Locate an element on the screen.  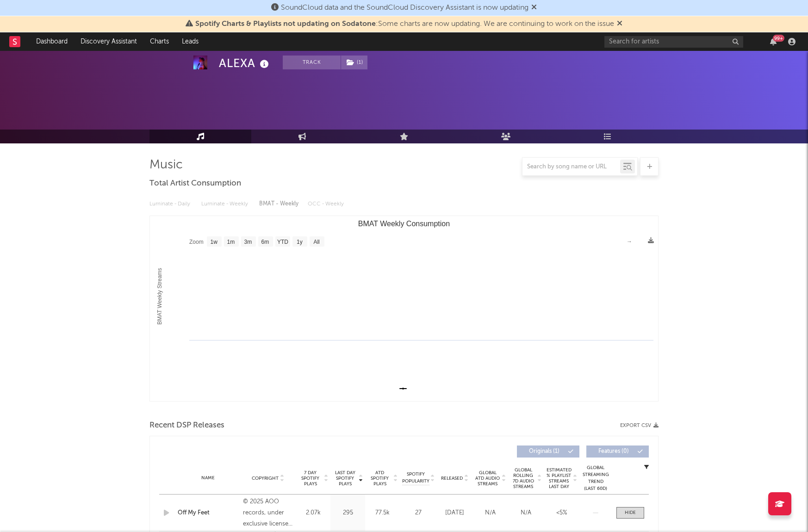
span: Copyright is located at coordinates (265, 479).